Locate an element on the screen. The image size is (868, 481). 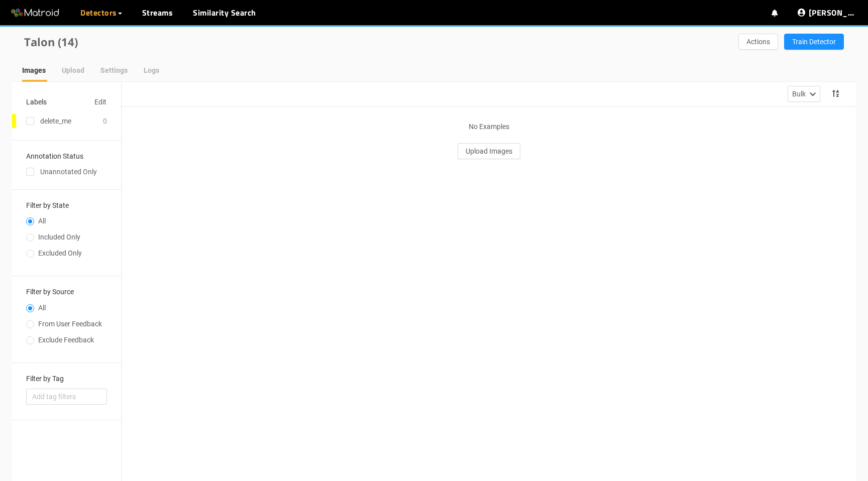
h3: Filter by Source is located at coordinates (67, 292).